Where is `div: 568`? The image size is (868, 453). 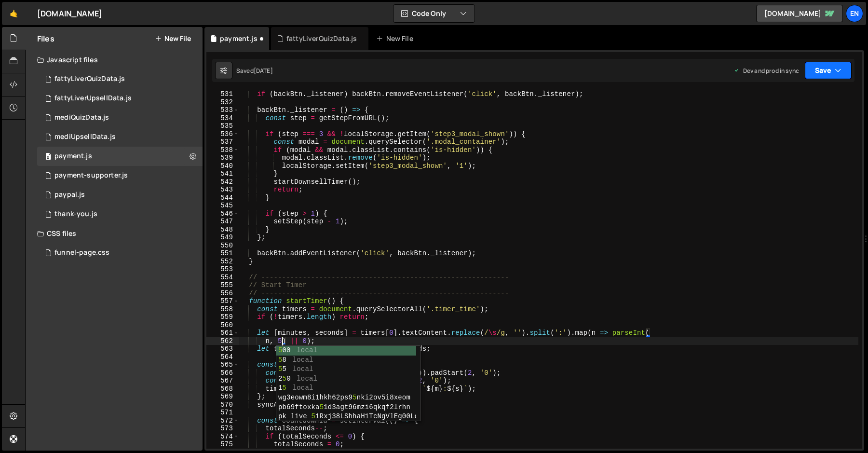
div: 568 is located at coordinates (223, 389).